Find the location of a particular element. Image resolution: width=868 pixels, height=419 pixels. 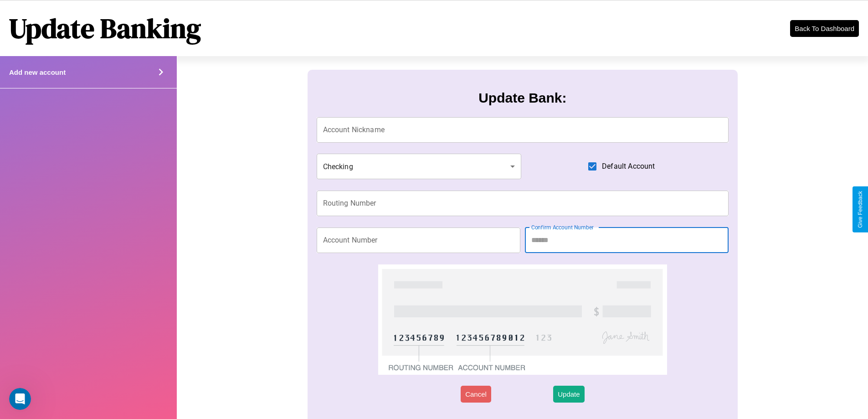

img: check is located at coordinates (522, 320).